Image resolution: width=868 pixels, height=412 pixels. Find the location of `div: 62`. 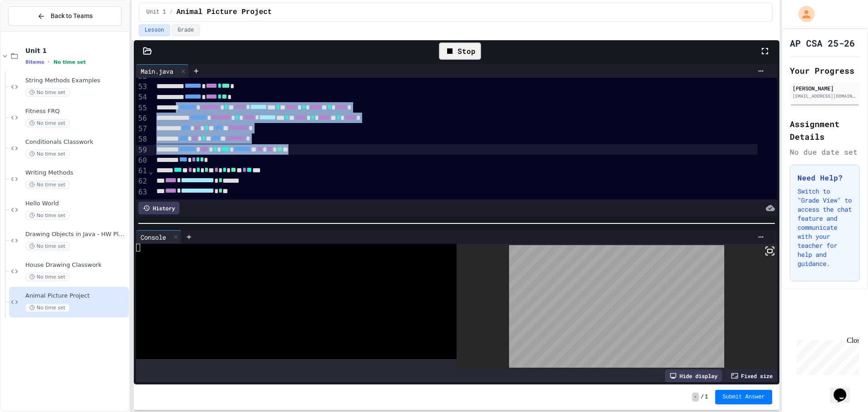

div: 62 is located at coordinates (142, 181).